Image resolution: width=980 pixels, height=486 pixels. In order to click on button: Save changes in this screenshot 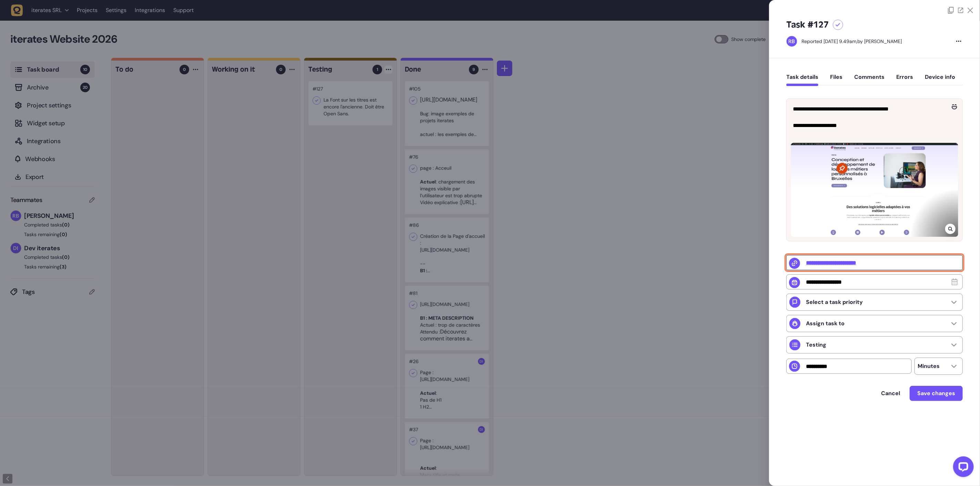, I will do `click(936, 394)`.